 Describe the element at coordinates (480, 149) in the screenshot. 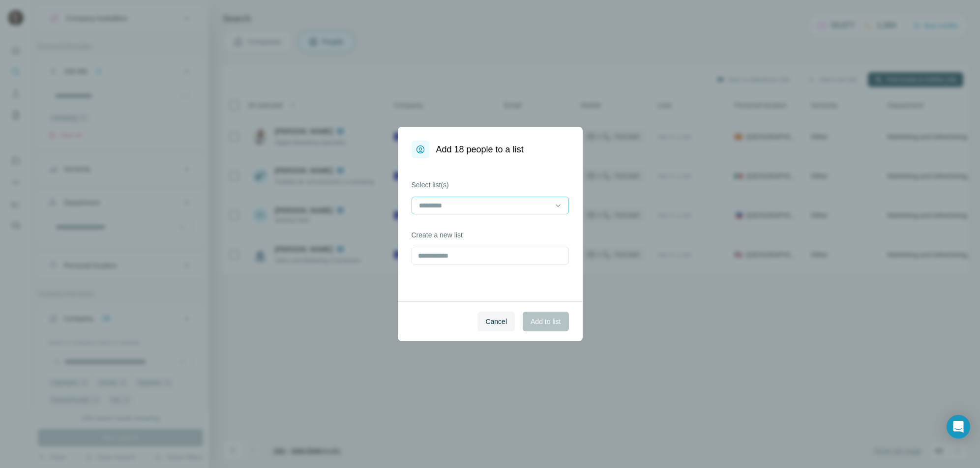

I see `h1: Add 18 people to a list` at that location.